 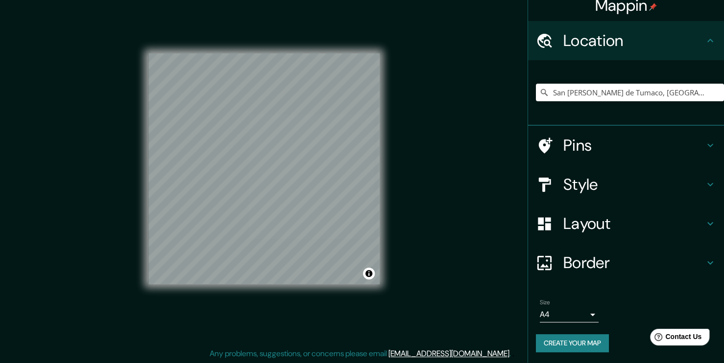 I want to click on h4: Style, so click(x=634, y=185).